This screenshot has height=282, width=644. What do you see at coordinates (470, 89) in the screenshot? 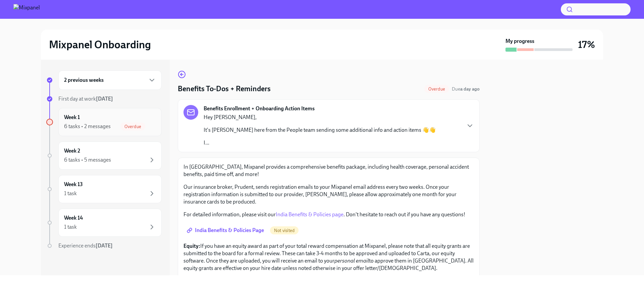
I see `strong: a day ago` at bounding box center [470, 89].